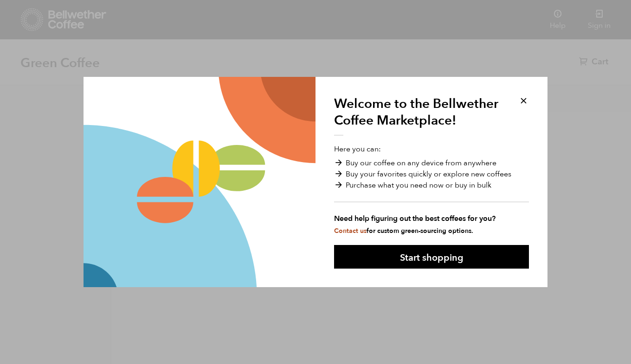  I want to click on strong: Need help figuring out the best coffees for you?, so click(431, 218).